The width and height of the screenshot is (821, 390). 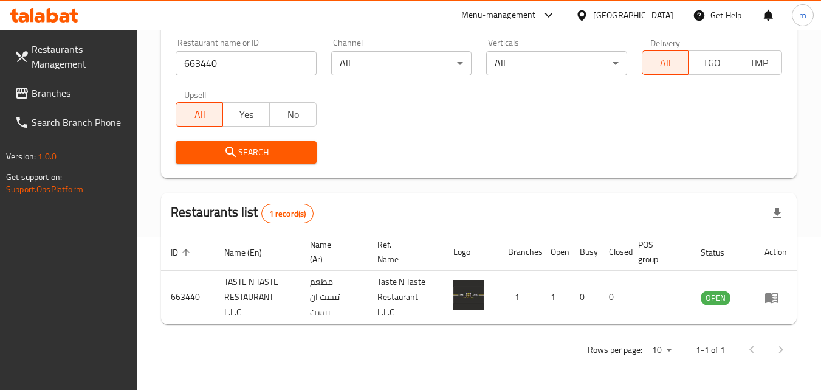 I want to click on td: TASTE N TASTE RESTAURANT L.L.C, so click(x=257, y=297).